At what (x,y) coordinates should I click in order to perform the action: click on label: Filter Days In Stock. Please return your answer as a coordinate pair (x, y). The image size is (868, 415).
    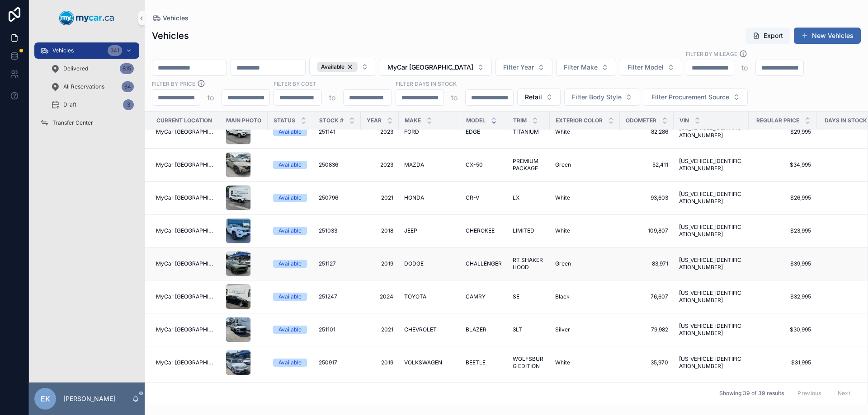
    Looking at the image, I should click on (426, 84).